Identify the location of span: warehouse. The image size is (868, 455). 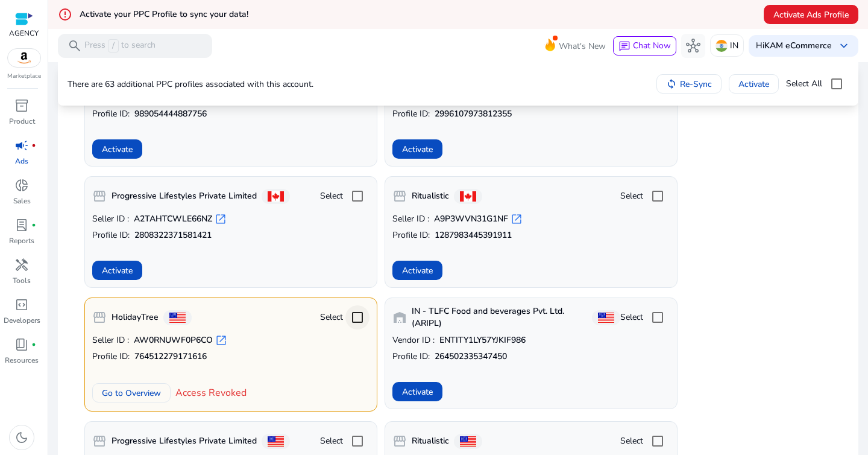
(400, 318).